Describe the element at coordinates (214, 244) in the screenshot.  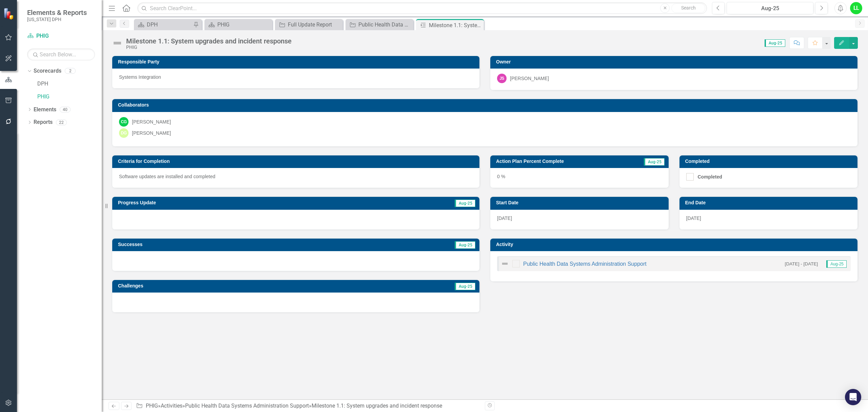
I see `h3: Successes` at that location.